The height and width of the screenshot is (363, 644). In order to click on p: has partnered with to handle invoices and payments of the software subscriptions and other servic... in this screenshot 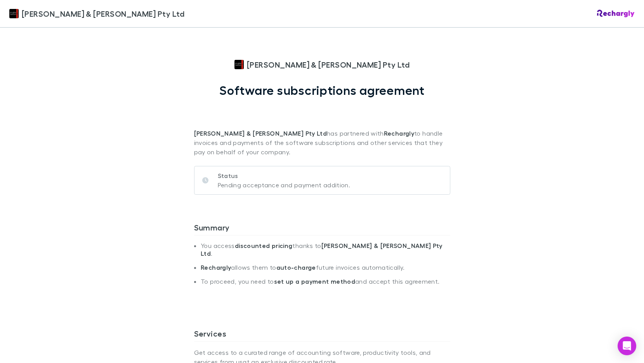, I will do `click(322, 127)`.